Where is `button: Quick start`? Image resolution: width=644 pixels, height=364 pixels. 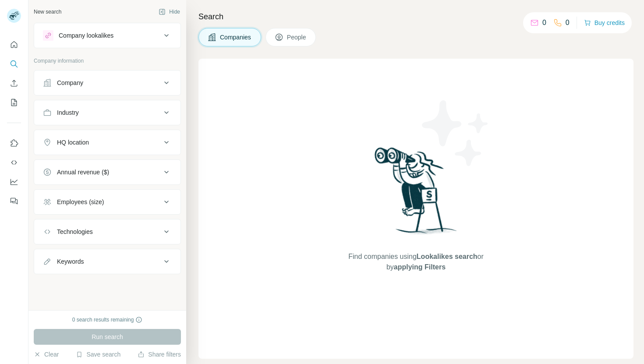
button: Quick start is located at coordinates (14, 45).